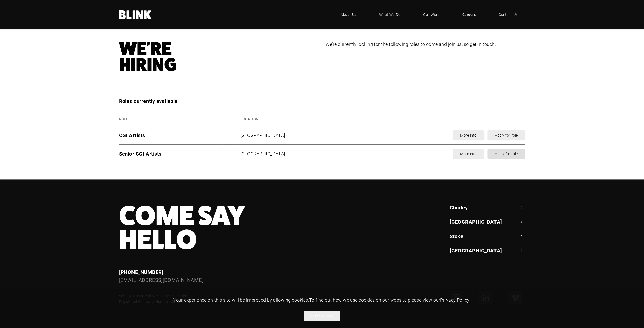  What do you see at coordinates (348, 15) in the screenshot?
I see `span: About Us` at bounding box center [348, 15].